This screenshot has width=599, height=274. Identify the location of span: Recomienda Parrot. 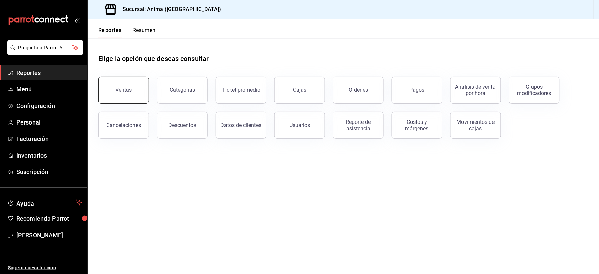
(49, 218).